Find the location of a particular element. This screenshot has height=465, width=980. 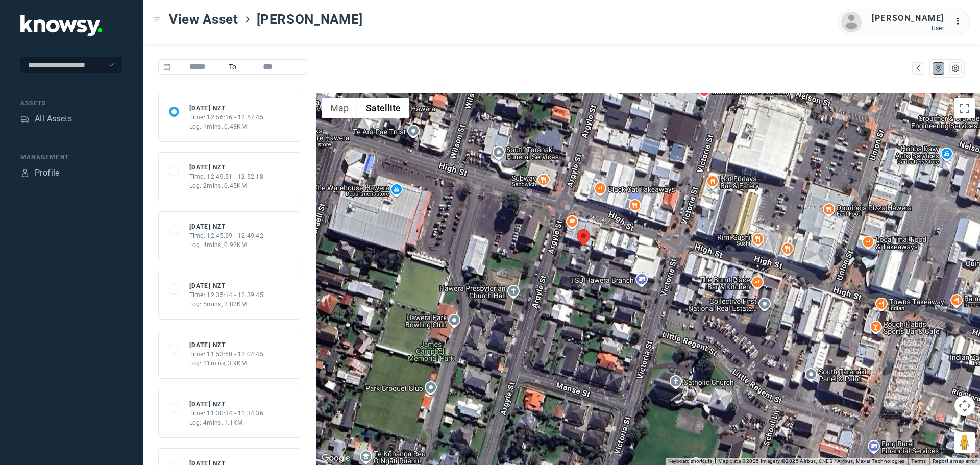

a: Report a map error is located at coordinates (954, 461).